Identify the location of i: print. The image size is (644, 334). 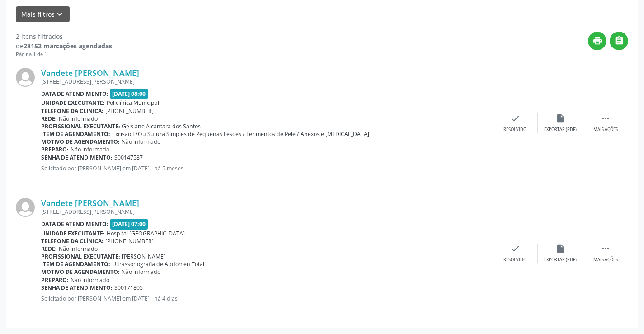
(597, 41).